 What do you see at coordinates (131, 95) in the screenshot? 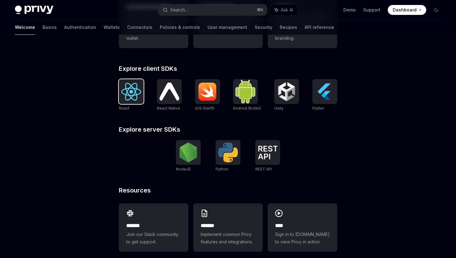
I see `a: ReactReact` at bounding box center [131, 95].